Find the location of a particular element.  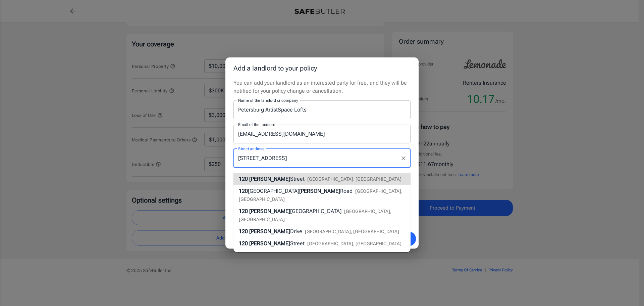

label: Street address is located at coordinates (251, 149).